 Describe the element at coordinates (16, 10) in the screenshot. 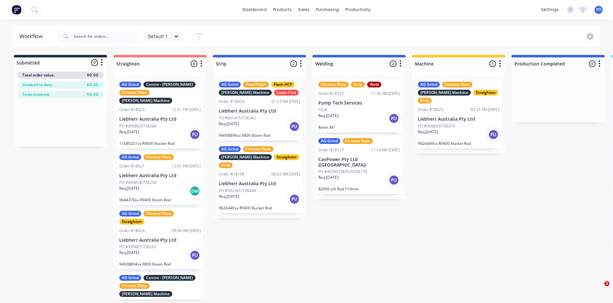

I see `img: Factory` at that location.